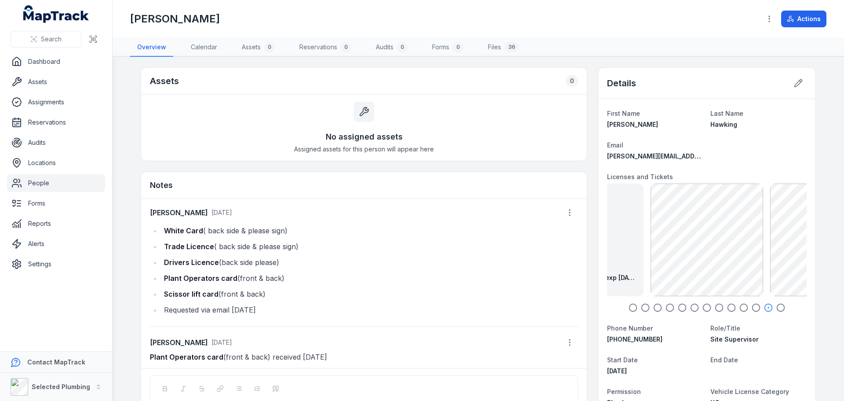 The width and height of the screenshot is (844, 401). I want to click on time: 2/13/2023, 12:00:00 AM, so click(617, 370).